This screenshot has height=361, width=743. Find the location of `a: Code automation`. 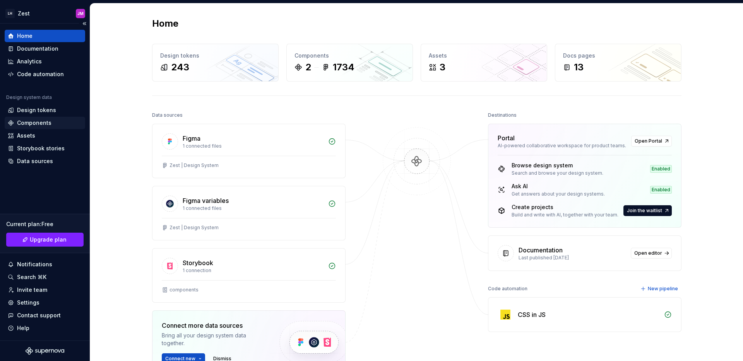

a: Code automation is located at coordinates (45, 74).